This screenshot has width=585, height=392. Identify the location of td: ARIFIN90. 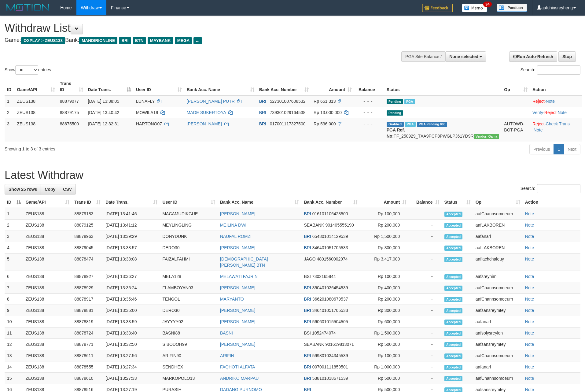
(189, 355).